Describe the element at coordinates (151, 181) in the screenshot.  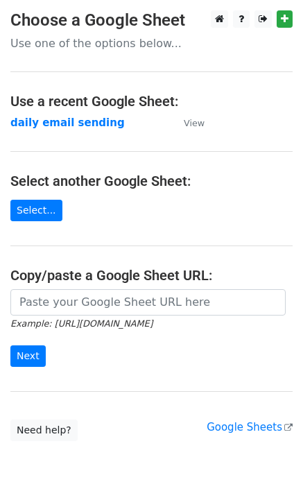
I see `h4: Select another Google Sheet:` at that location.